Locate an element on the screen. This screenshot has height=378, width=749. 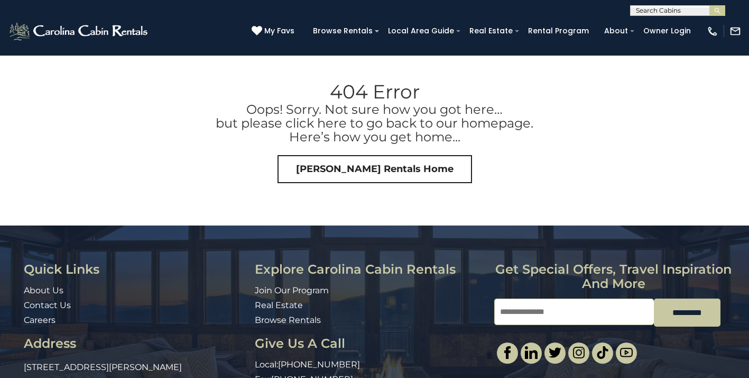
a: Contact Us is located at coordinates (47, 305).